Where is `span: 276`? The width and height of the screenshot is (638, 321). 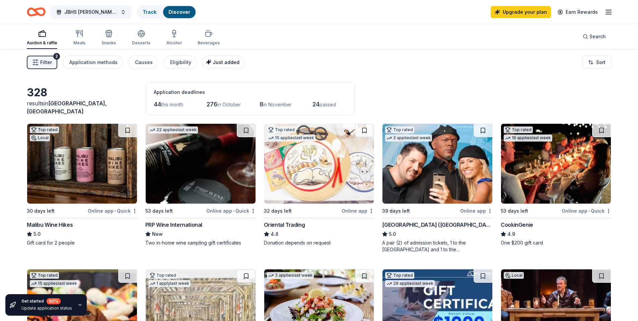
span: 276 is located at coordinates (212, 104).